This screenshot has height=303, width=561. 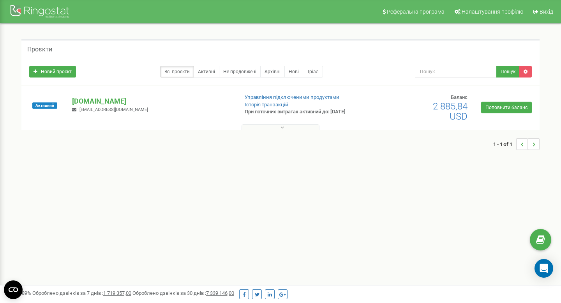 I want to click on a: Активні, so click(x=206, y=72).